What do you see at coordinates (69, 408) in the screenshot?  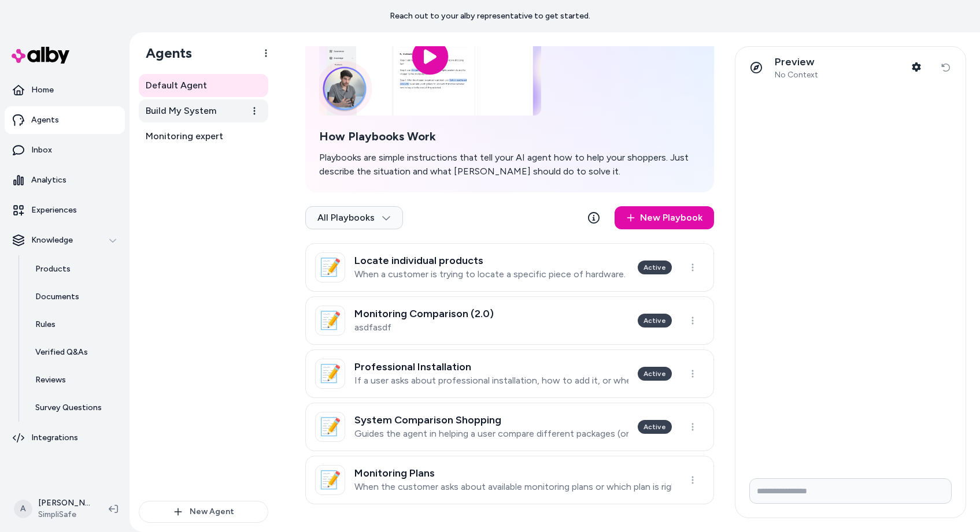 I see `p: Survey Questions` at bounding box center [69, 408].